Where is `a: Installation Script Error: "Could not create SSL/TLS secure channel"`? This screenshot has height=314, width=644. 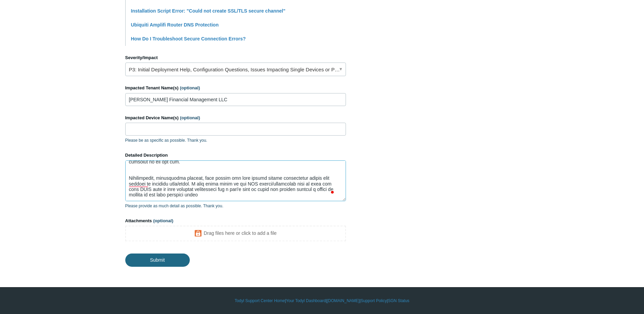 a: Installation Script Error: "Could not create SSL/TLS secure channel" is located at coordinates (208, 11).